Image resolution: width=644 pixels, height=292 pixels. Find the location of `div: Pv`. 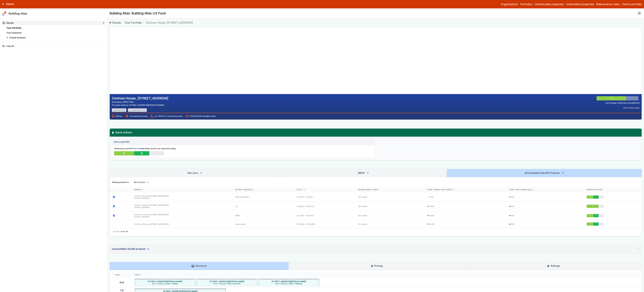

div: Pv is located at coordinates (263, 206).